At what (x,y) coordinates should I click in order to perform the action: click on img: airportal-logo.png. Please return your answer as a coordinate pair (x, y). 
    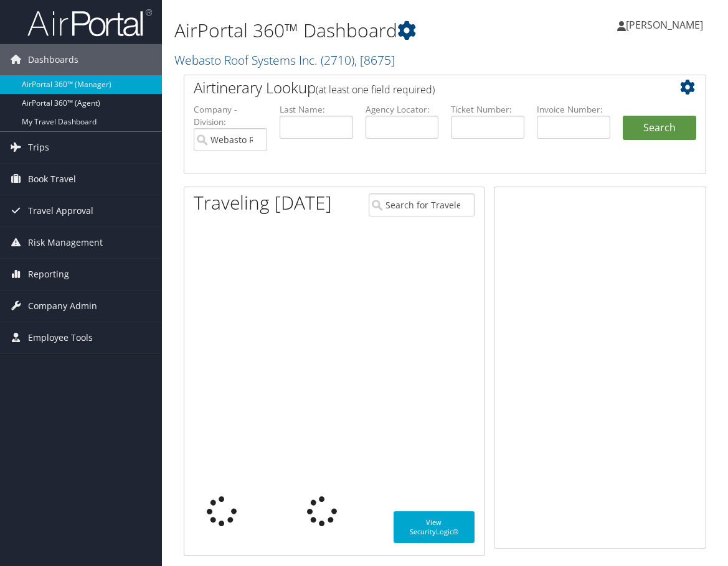
    Looking at the image, I should click on (89, 22).